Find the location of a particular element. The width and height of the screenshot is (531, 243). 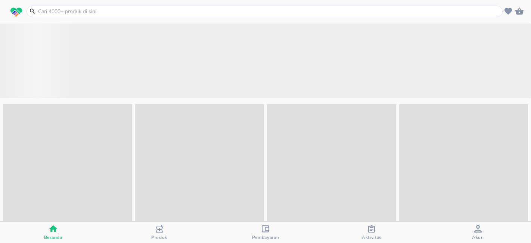

span: Produk is located at coordinates (159, 237).